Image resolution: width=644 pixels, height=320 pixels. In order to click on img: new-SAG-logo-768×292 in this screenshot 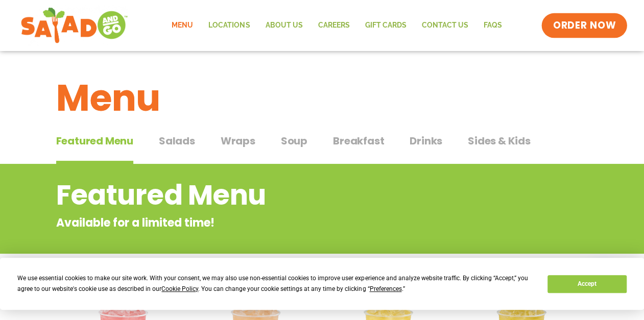, I will do `click(74, 25)`.